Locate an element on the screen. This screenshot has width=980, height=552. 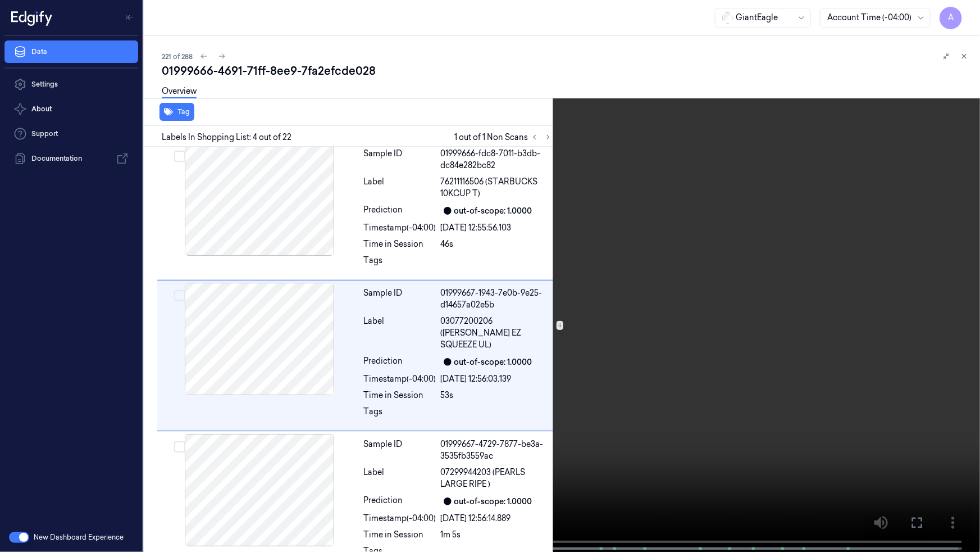
div: 01999666-4691-71ff-8ee9-7fa2efcde028 is located at coordinates (566, 71).